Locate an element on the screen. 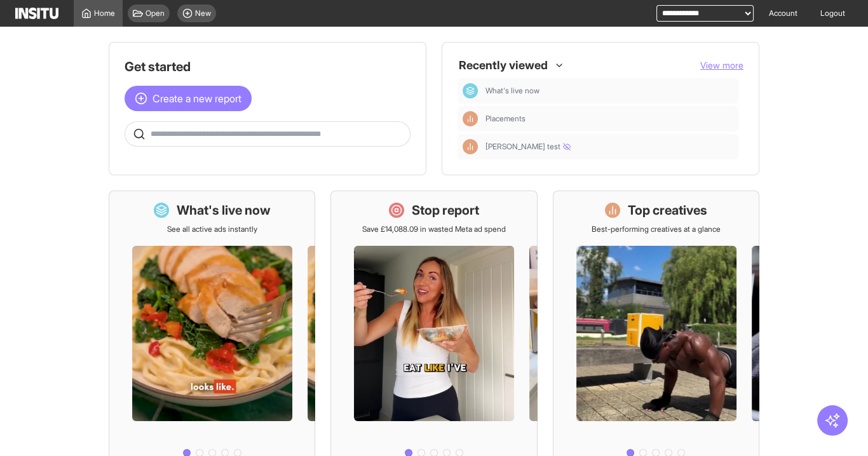  span: dan test is located at coordinates (610, 147).